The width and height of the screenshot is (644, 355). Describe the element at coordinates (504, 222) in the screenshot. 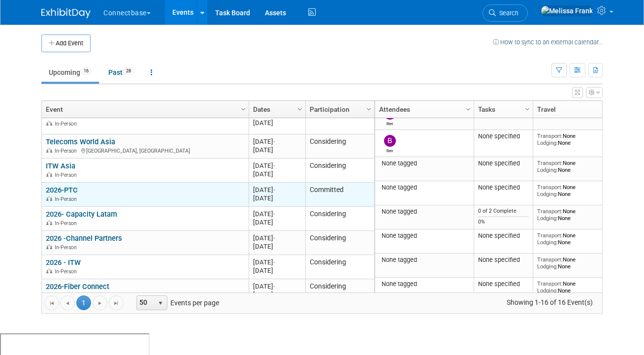

I see `div: 0%` at that location.